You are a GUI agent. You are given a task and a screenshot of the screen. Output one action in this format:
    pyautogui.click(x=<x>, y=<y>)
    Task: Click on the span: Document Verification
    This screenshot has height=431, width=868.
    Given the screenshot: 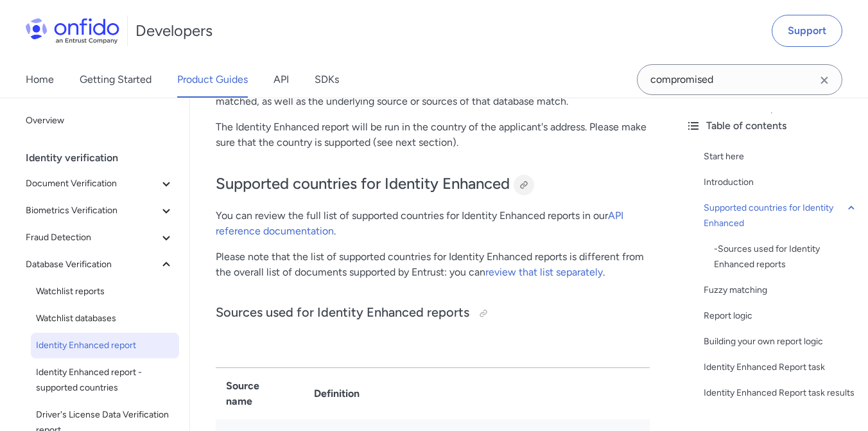 What is the action you would take?
    pyautogui.click(x=92, y=184)
    